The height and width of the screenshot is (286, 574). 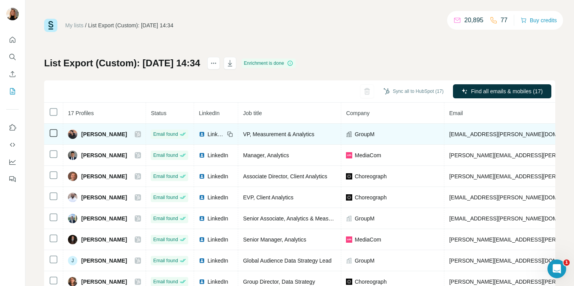 I want to click on button: Enrich CSV, so click(x=12, y=74).